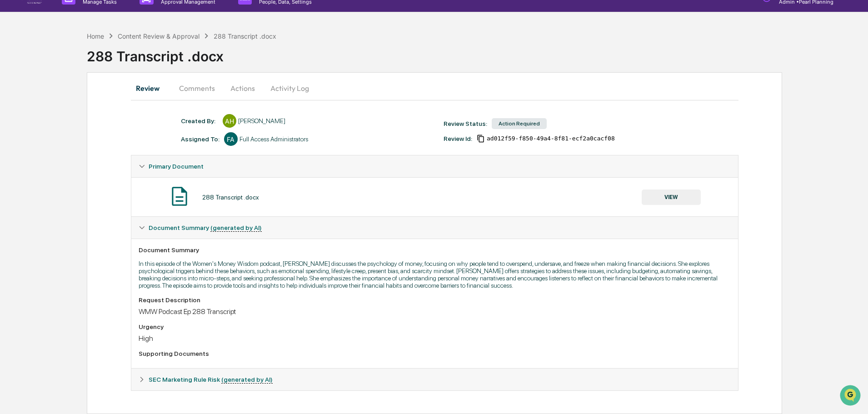 The image size is (868, 414). Describe the element at coordinates (230, 121) in the screenshot. I see `div: AH` at that location.